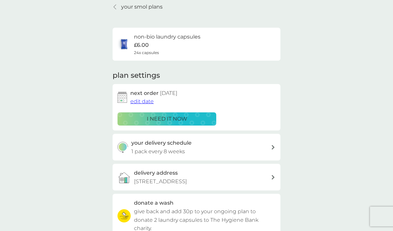  I want to click on a: your smol plans, so click(138, 7).